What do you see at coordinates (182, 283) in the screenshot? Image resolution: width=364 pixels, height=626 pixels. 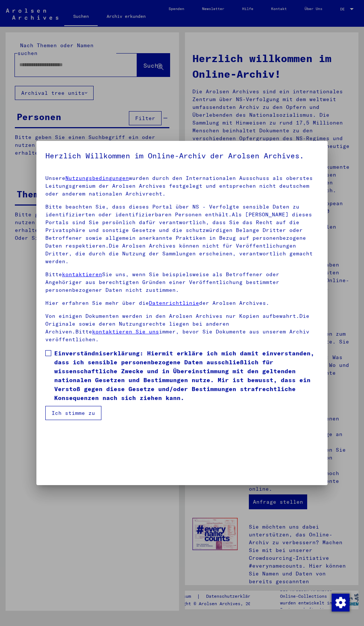 I see `p: Bitte Sie uns, wenn Sie beispielsweise als Betroffener oder Angehöriger aus berechtigten Gründen ...` at bounding box center [182, 283].